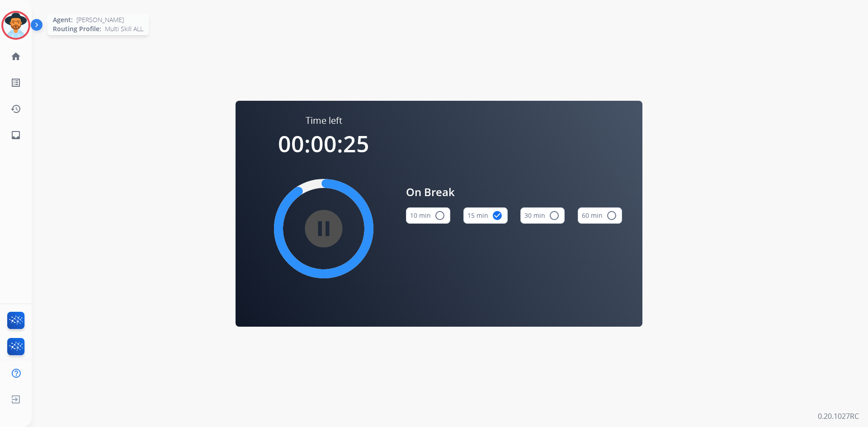 This screenshot has height=427, width=868. Describe the element at coordinates (124, 29) in the screenshot. I see `span: Multi Skill ALL` at that location.